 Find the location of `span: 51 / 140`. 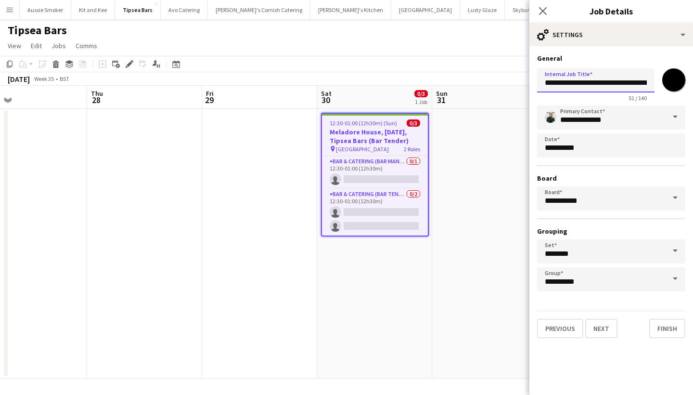

span: 51 / 140 is located at coordinates (638, 98).